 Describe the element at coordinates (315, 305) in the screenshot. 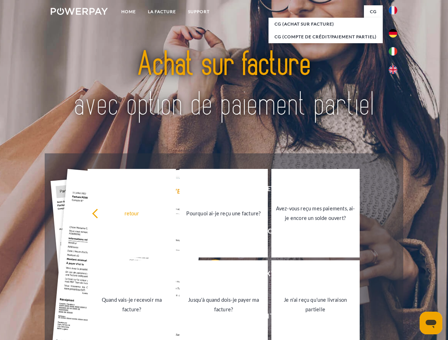

I see `div: Je n'ai reçu qu'une livraison partielle` at that location.